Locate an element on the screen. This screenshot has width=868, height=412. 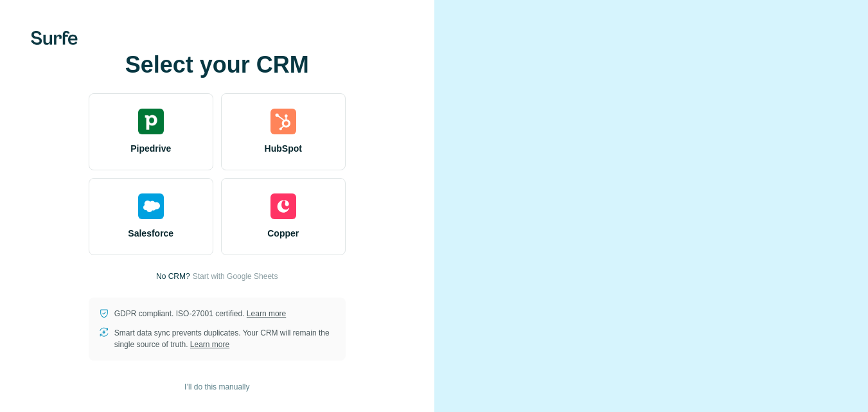
span: I’ll do this manually is located at coordinates (217, 387).